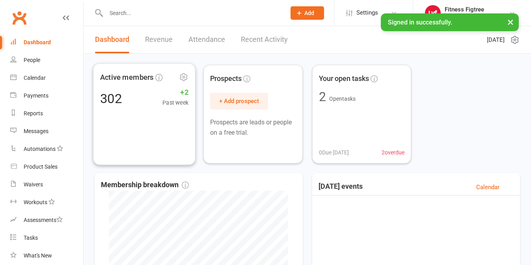 This screenshot has width=531, height=265. What do you see at coordinates (47, 237) in the screenshot?
I see `a: Tasks` at bounding box center [47, 237].